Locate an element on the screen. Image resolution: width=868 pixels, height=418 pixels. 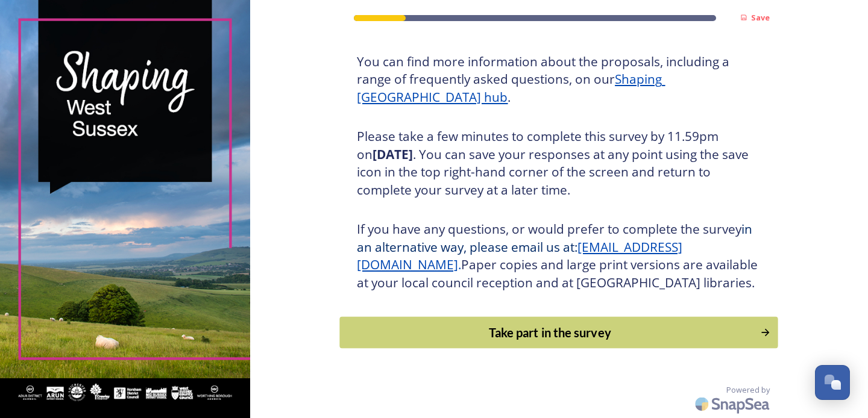
h3: Please take a few minutes to complete this survey by 11.59pm on . You can save your responses at ... is located at coordinates (558, 163).